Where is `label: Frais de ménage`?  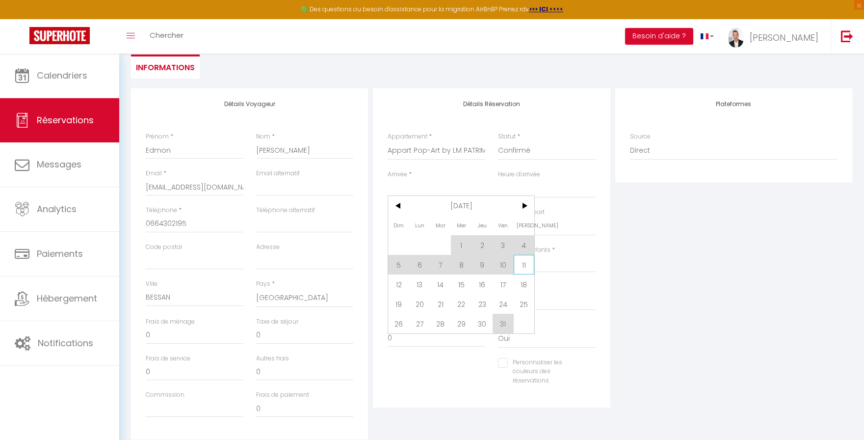
label: Frais de ménage is located at coordinates (170, 321).